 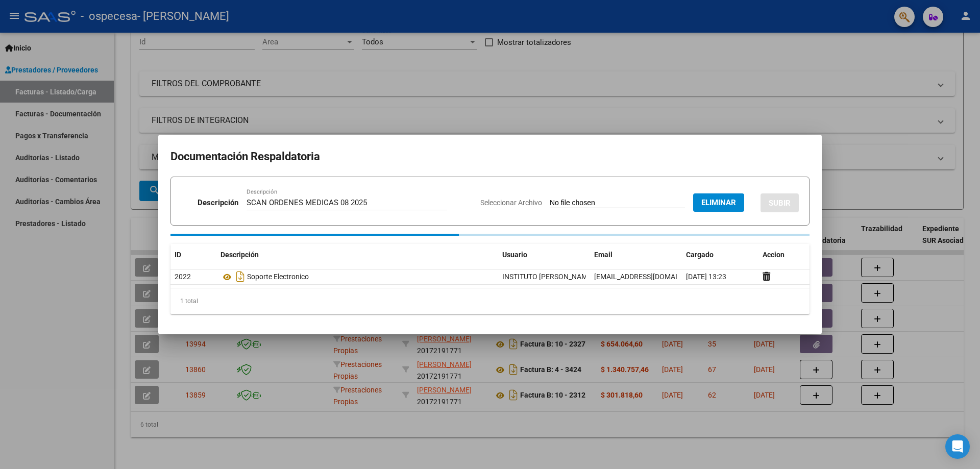 What do you see at coordinates (779, 203) in the screenshot?
I see `span: SUBIR` at bounding box center [779, 203].